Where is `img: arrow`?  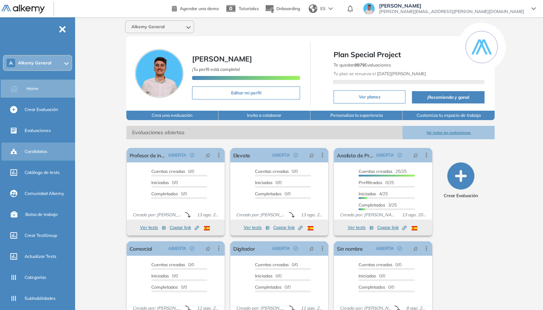 img: arrow is located at coordinates (331, 9).